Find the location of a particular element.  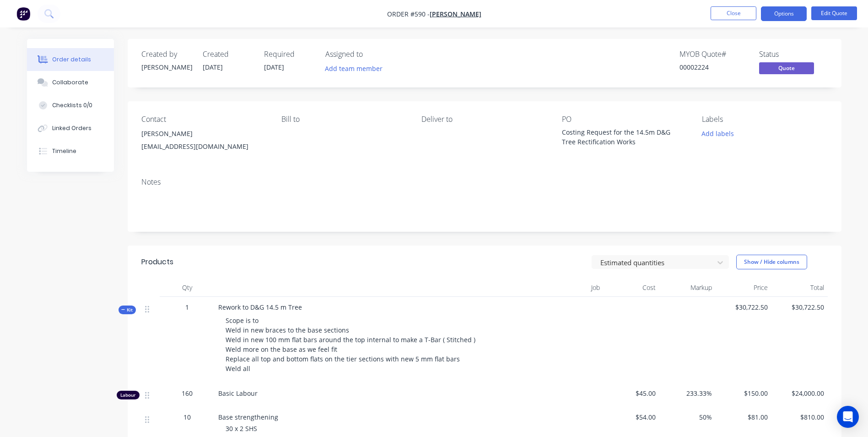

span: 50% is located at coordinates (687, 417).